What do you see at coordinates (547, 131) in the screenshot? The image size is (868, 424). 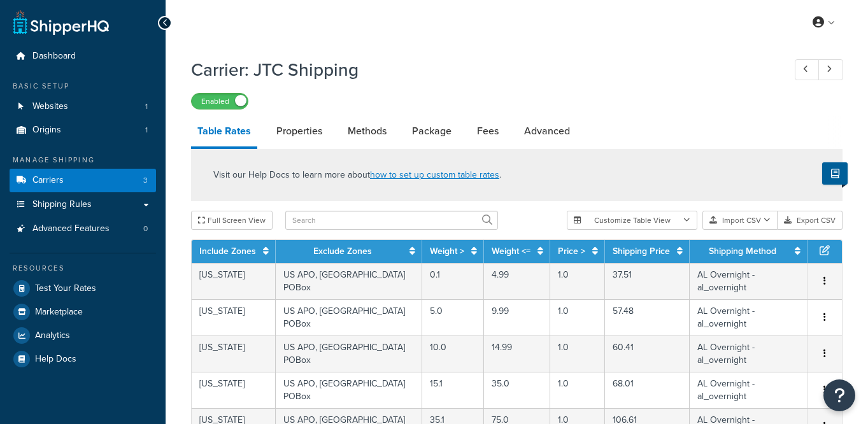 I see `a: Advanced` at bounding box center [547, 131].